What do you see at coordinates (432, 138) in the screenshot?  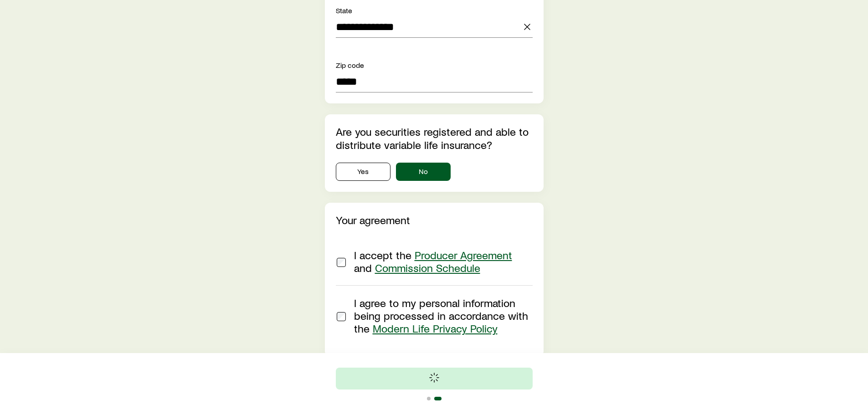 I see `label: Are you securities registered and able to distribute variable life insurance?` at bounding box center [432, 138].